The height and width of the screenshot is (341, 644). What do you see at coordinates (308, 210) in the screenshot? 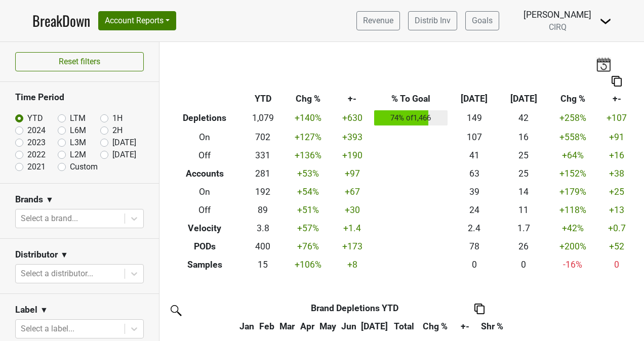
I see `td: +51 %` at bounding box center [308, 210].